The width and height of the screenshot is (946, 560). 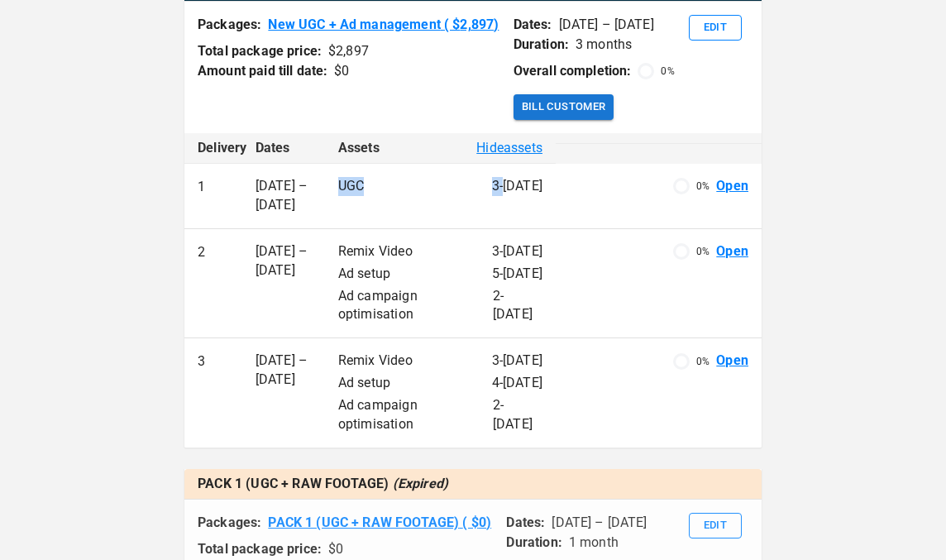 I want to click on p: 2, so click(x=201, y=252).